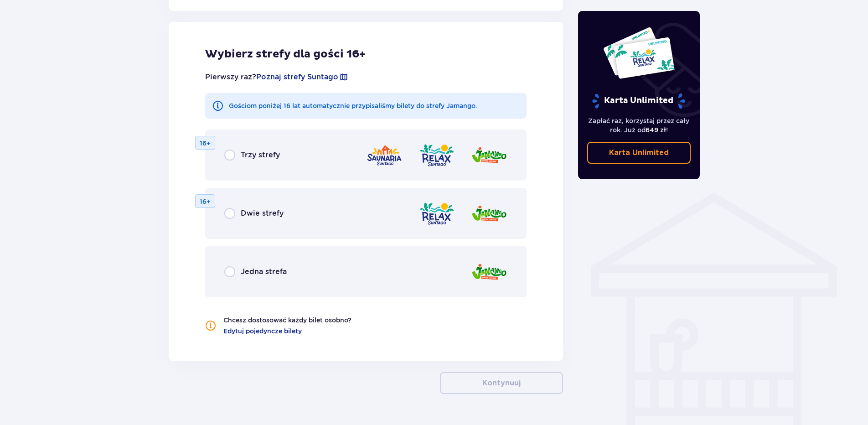 The height and width of the screenshot is (425, 868). I want to click on span: Edytuj pojedyncze bilety, so click(263, 331).